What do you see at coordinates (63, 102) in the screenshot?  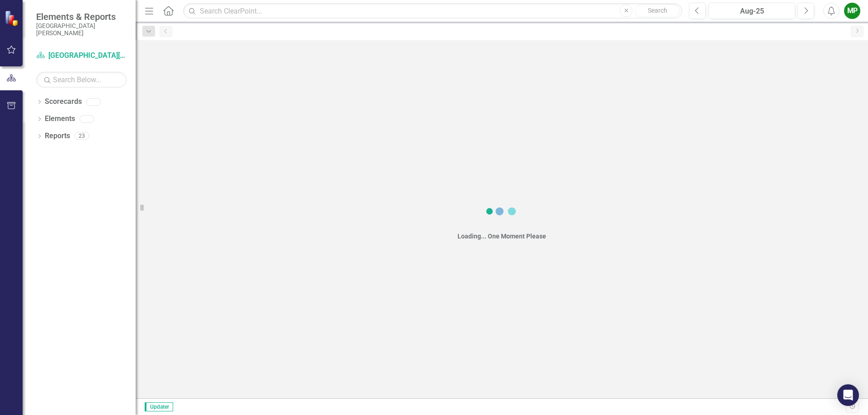 I see `a: Scorecards` at bounding box center [63, 102].